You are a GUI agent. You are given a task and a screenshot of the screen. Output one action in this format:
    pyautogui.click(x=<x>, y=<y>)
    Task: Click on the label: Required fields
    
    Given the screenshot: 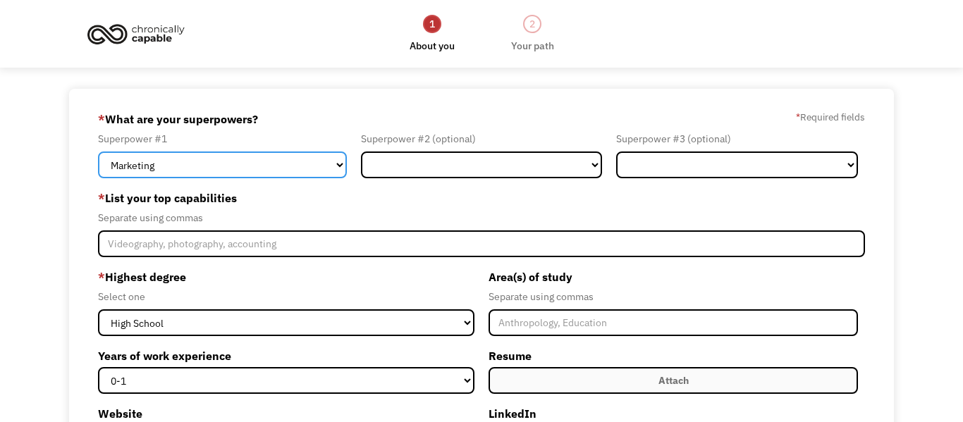 What is the action you would take?
    pyautogui.click(x=830, y=117)
    